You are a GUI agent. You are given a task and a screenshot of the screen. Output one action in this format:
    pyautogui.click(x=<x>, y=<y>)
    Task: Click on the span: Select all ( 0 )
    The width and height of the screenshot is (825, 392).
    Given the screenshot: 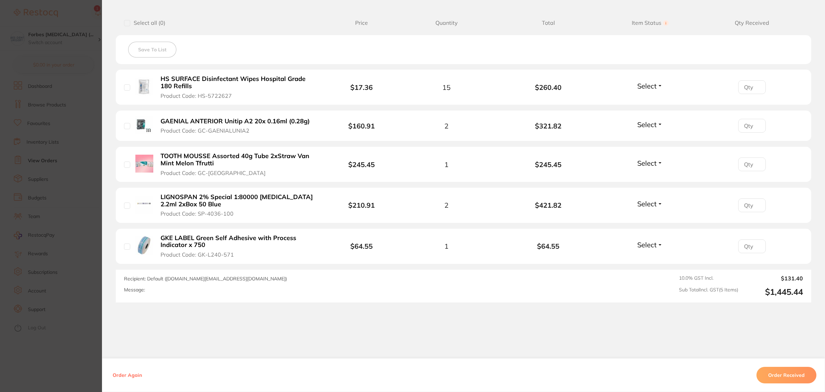 What is the action you would take?
    pyautogui.click(x=148, y=23)
    